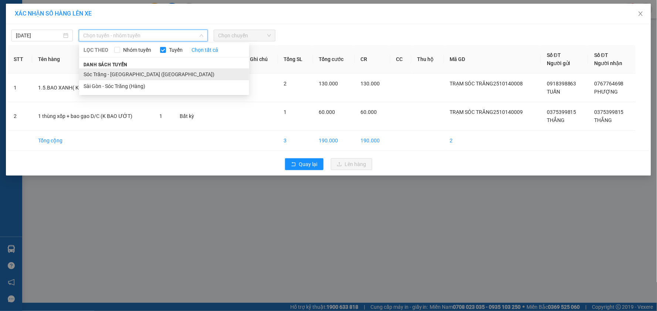 This screenshot has width=657, height=311. What do you see at coordinates (105, 65) in the screenshot?
I see `span: Danh sách tuyến` at bounding box center [105, 65].